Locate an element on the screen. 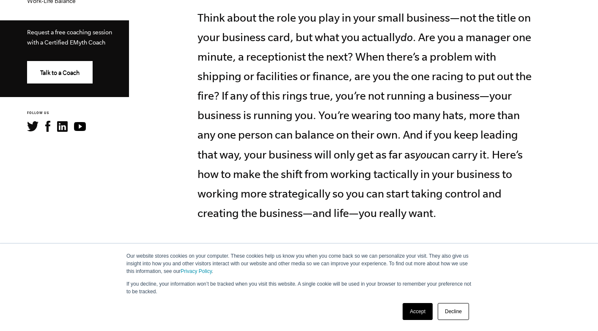  i: you is located at coordinates (424, 154).